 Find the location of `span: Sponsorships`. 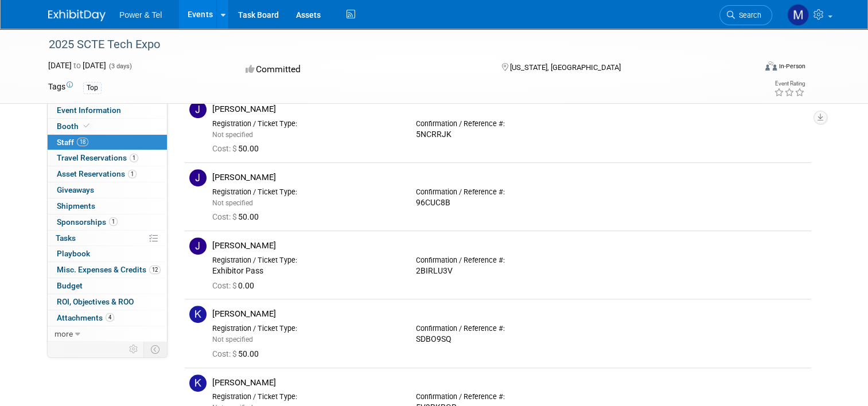

span: Sponsorships is located at coordinates (87, 222).